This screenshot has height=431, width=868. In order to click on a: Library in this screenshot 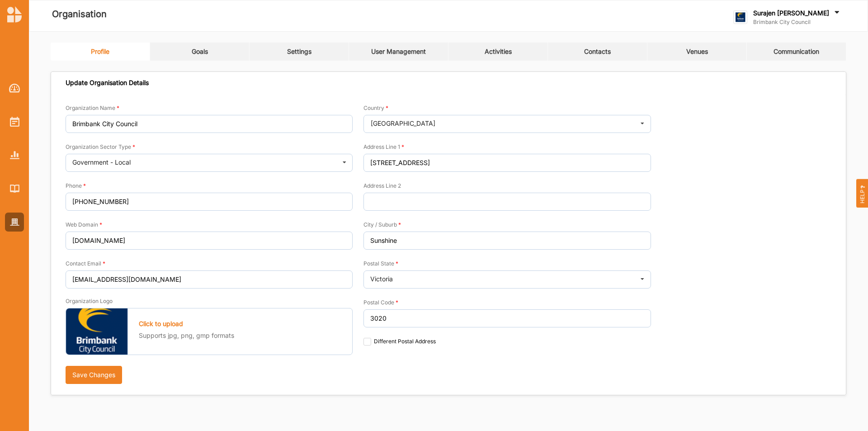, I will do `click(14, 189)`.